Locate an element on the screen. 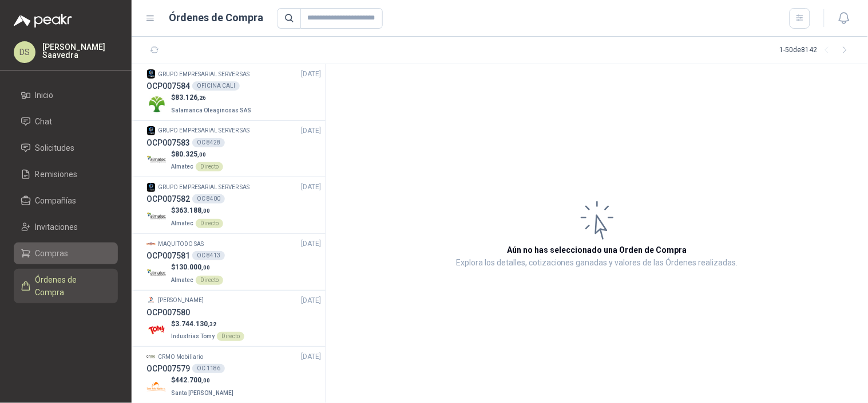  span: ,26 is located at coordinates (202, 97).